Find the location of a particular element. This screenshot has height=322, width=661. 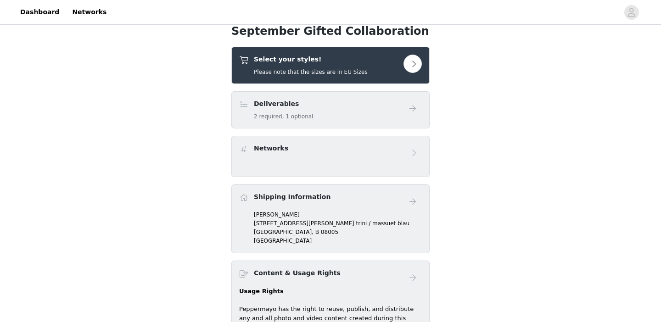

h5: 2 required, 1 optional is located at coordinates (283, 117).